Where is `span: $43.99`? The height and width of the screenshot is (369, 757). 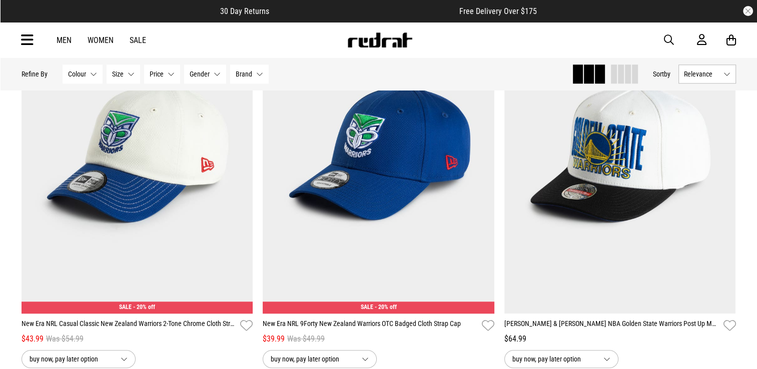 span: $43.99 is located at coordinates (33, 339).